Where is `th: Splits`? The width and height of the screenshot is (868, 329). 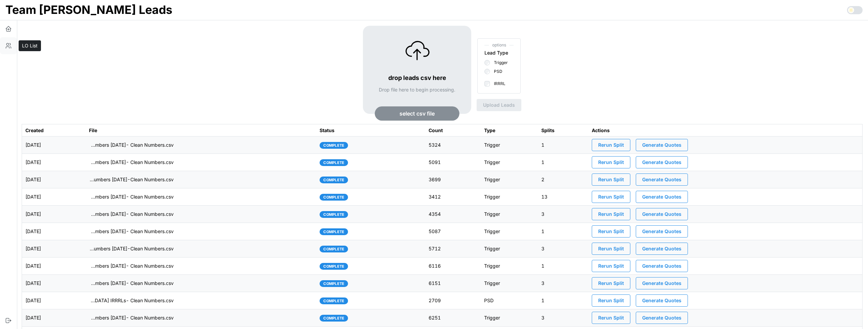
th: Splits is located at coordinates (563, 130).